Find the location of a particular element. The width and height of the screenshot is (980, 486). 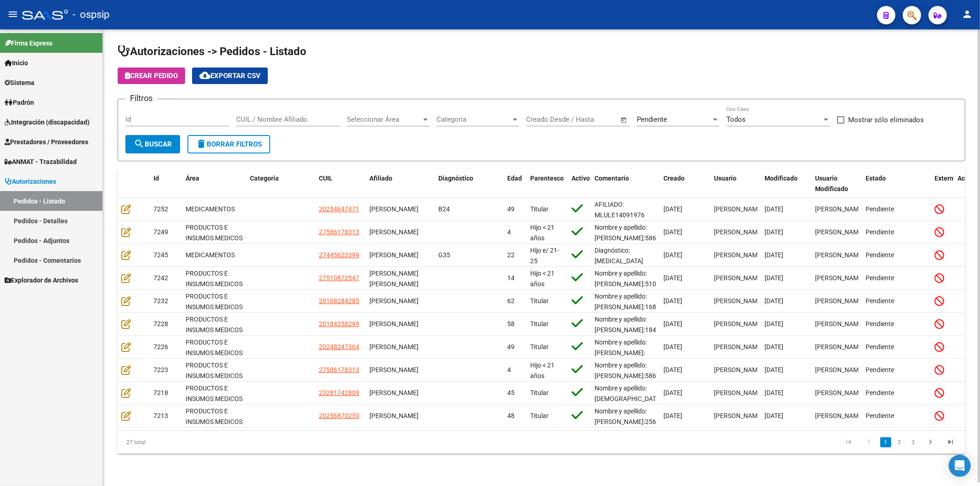

span: Diagnóstico is located at coordinates (456, 178).